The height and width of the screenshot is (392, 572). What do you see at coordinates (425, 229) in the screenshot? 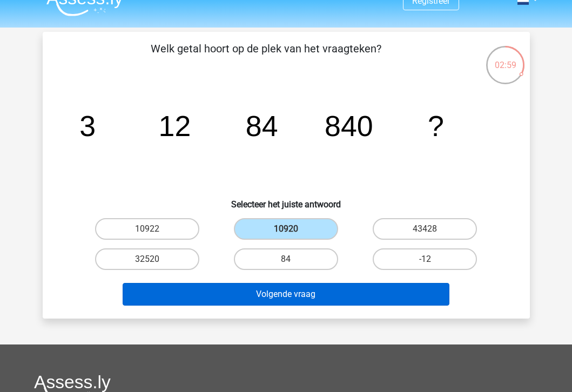
I see `label: 43428` at bounding box center [425, 229].